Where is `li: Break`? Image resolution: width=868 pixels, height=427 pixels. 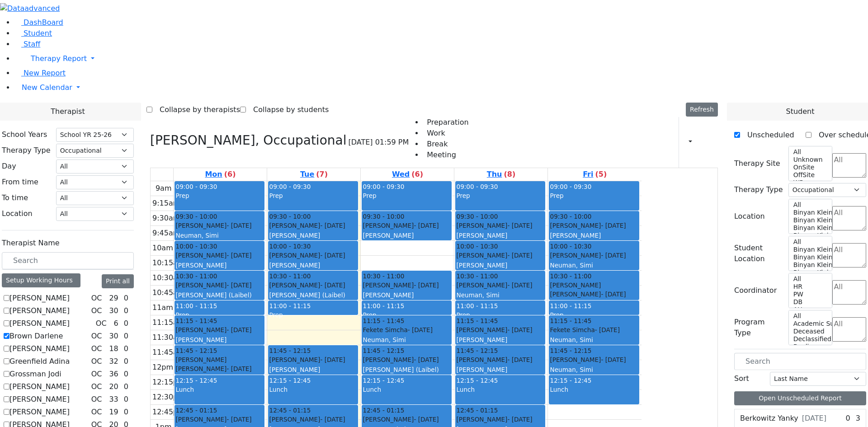 li: Break is located at coordinates (446, 144).